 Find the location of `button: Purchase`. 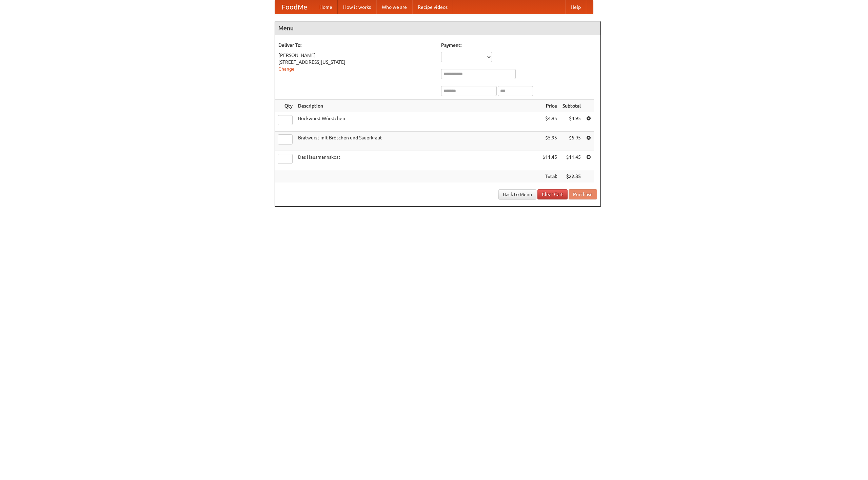

button: Purchase is located at coordinates (583, 194).